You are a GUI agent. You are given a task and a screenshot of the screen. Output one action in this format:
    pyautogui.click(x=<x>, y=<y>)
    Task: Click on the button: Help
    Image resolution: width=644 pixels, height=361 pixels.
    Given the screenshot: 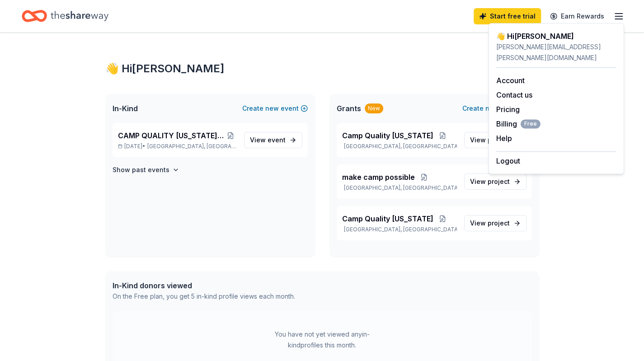 What is the action you would take?
    pyautogui.click(x=504, y=138)
    